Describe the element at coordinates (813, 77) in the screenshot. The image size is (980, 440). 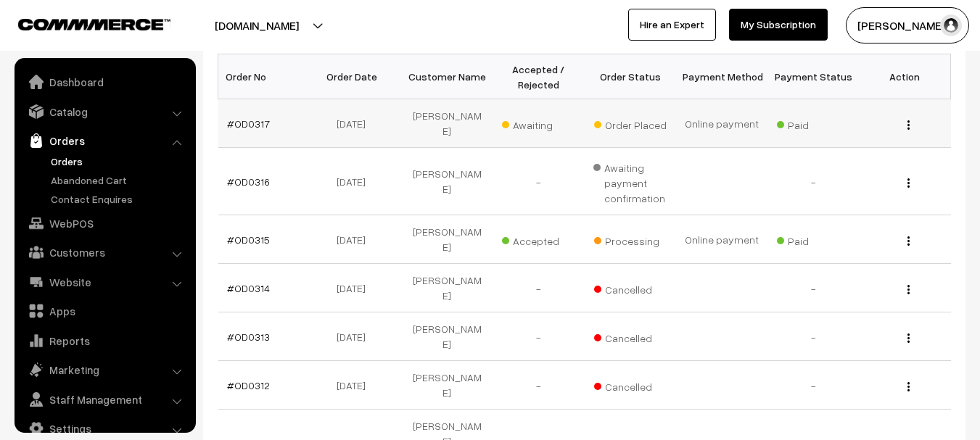
I see `th: Payment Status` at that location.